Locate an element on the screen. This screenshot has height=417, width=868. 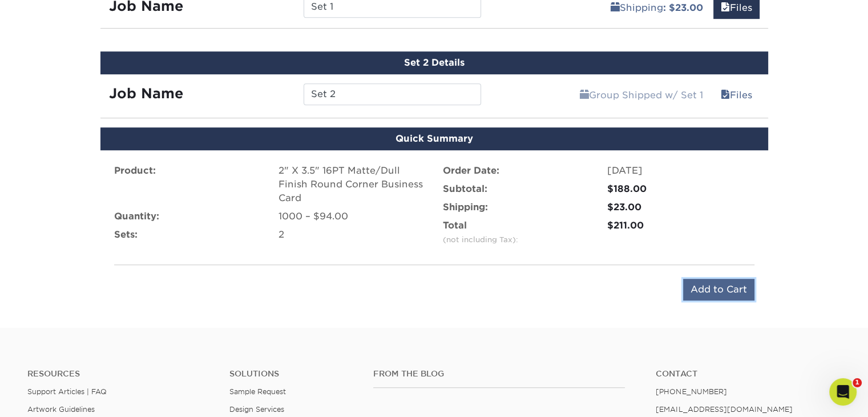
label: Product: is located at coordinates (135, 171).